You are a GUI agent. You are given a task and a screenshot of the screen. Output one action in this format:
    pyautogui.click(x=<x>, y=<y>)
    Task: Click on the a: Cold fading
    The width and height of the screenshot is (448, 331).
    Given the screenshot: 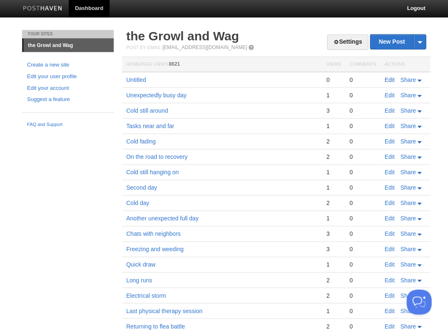 What is the action you would take?
    pyautogui.click(x=141, y=142)
    